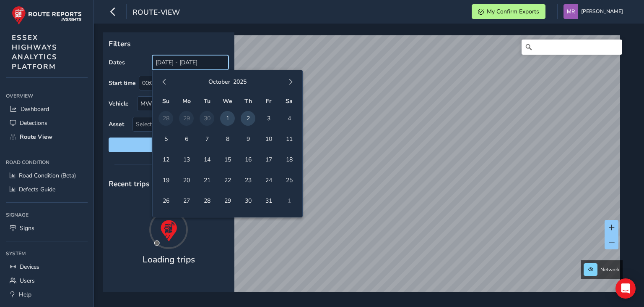 The width and height of the screenshot is (644, 307). I want to click on span: We, so click(227, 101).